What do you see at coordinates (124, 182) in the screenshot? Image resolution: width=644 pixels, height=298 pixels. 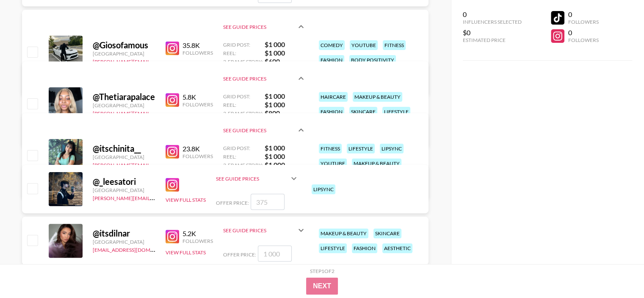 I see `div: @ _leesatori` at bounding box center [124, 182].